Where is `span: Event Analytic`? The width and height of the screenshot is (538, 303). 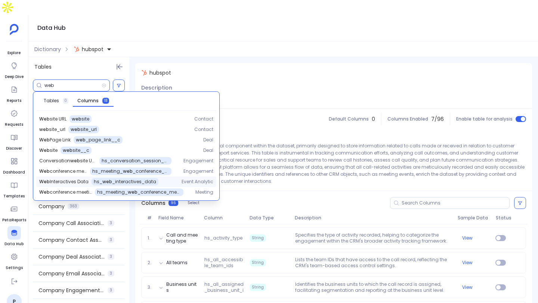 span: Event Analytic is located at coordinates (197, 182).